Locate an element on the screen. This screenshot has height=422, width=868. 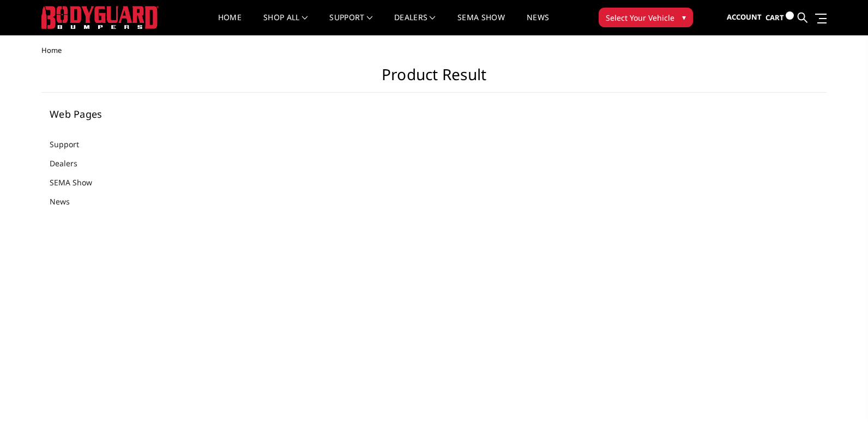
h1: Product Result is located at coordinates (434, 79).